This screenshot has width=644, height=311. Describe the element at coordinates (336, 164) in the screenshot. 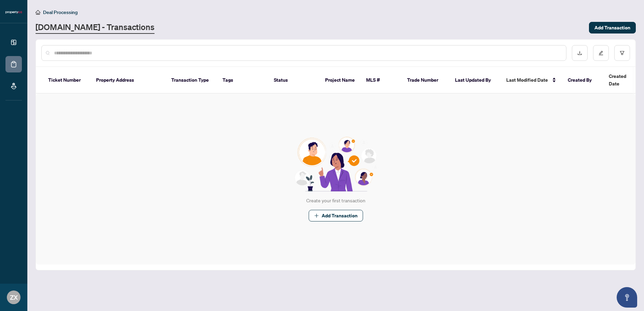

I see `img: Null State Icon` at that location.